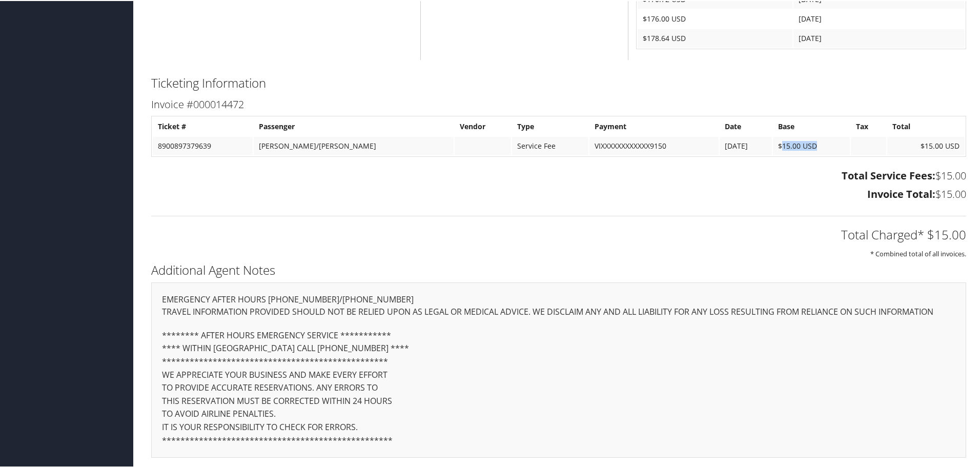 Image resolution: width=980 pixels, height=467 pixels. I want to click on th: Date, so click(746, 126).